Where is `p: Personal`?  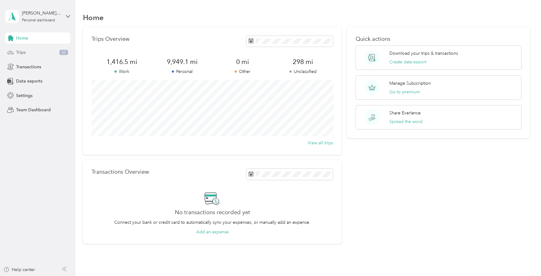
p: Personal is located at coordinates (182, 71).